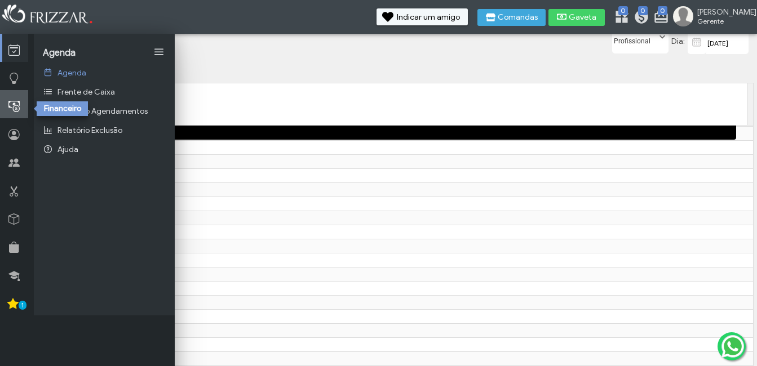 The height and width of the screenshot is (366, 757). What do you see at coordinates (733, 347) in the screenshot?
I see `img: whatsapp.png` at bounding box center [733, 347].